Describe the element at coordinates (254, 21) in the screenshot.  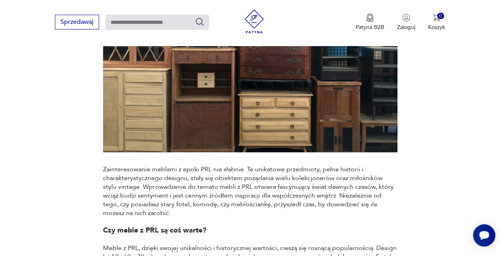
I see `img: Patyna - sklep z meblami i dekoracjami vintage` at that location.